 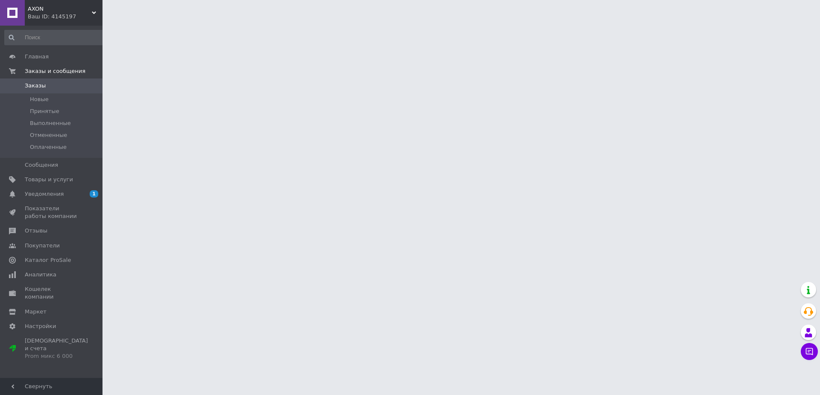 What do you see at coordinates (44, 194) in the screenshot?
I see `span: Уведомления` at bounding box center [44, 194].